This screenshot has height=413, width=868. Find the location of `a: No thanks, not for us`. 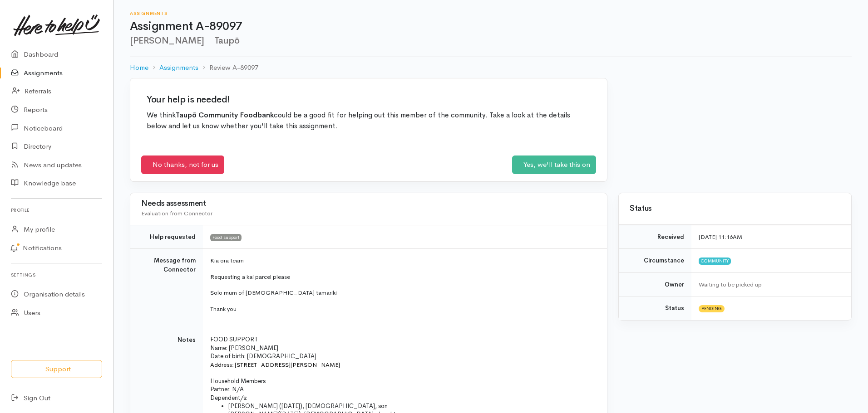

a: No thanks, not for us is located at coordinates (183, 164).